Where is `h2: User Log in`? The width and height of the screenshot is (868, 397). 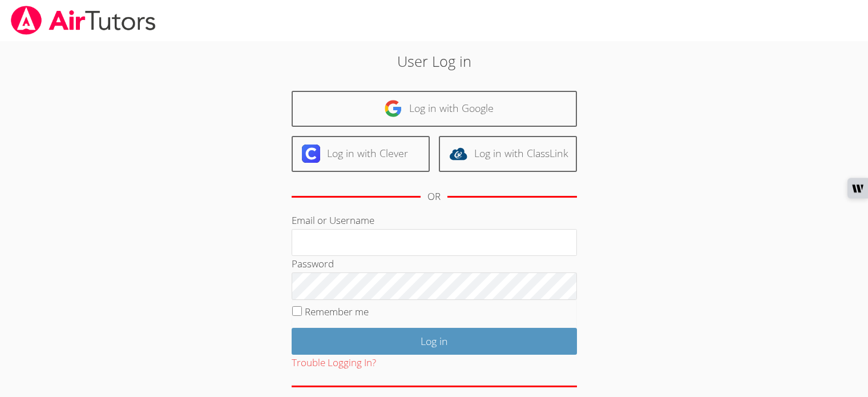 h2: User Log in is located at coordinates (434, 61).